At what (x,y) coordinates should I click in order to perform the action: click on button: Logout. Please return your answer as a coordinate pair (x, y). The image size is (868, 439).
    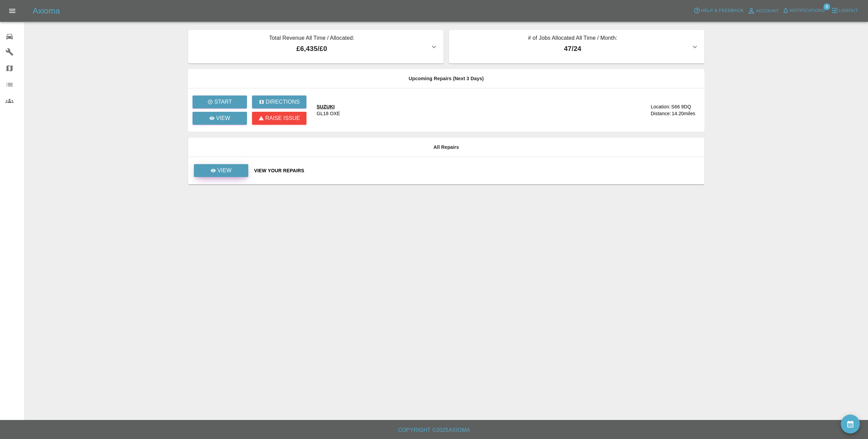
    Looking at the image, I should click on (844, 11).